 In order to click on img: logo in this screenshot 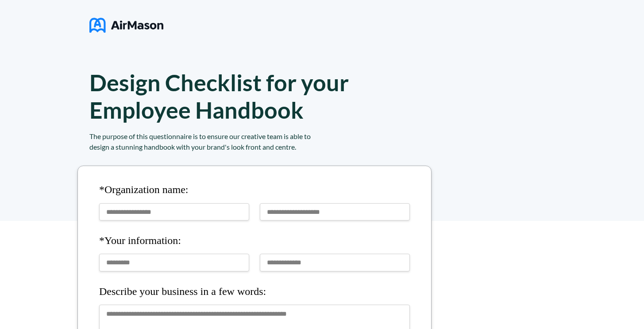, I will do `click(126, 25)`.